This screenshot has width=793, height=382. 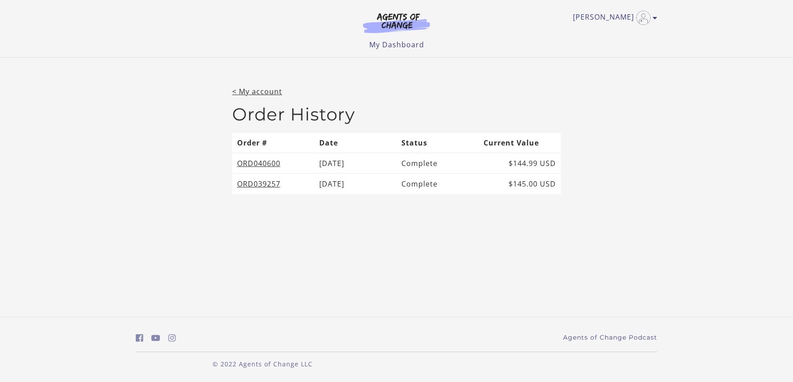 What do you see at coordinates (257, 92) in the screenshot?
I see `a: < My account` at bounding box center [257, 92].